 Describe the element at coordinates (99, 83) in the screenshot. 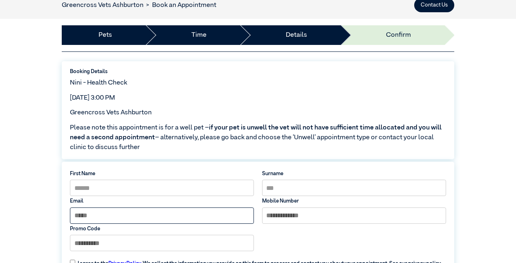

I see `span: Nini - Health Check` at that location.